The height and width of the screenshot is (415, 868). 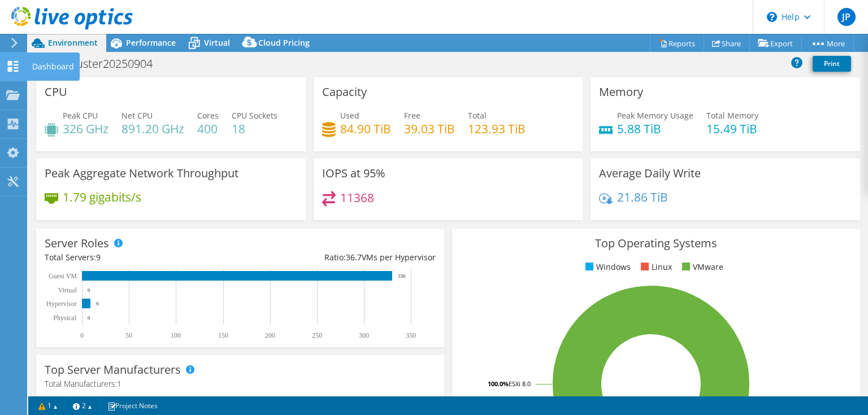 I want to click on h3: Top Operating Systems, so click(x=656, y=244).